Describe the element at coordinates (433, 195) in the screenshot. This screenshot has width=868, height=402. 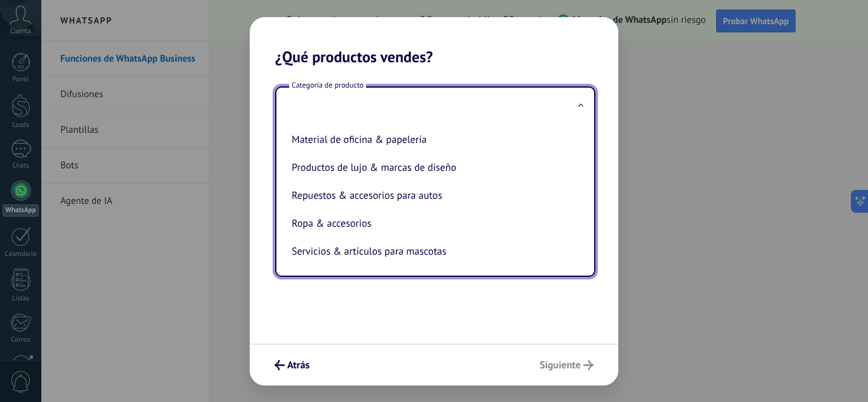
I see `li: Repuestos & accesorios para autos` at that location.